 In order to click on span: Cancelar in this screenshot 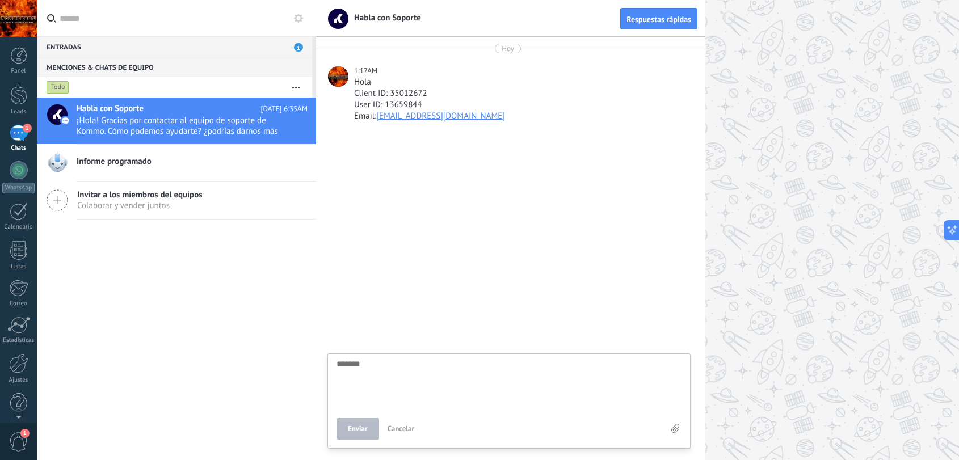, I will do `click(401, 428)`.